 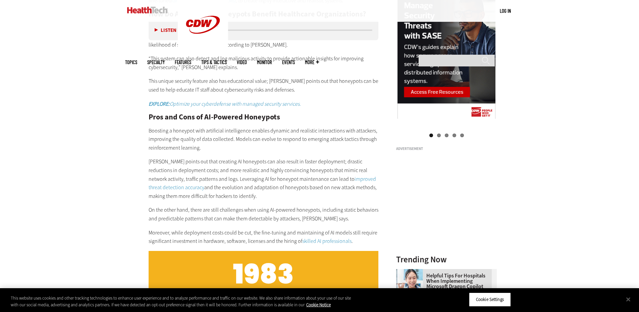 What do you see at coordinates (490, 299) in the screenshot?
I see `button: Cookie Settings` at bounding box center [490, 299].